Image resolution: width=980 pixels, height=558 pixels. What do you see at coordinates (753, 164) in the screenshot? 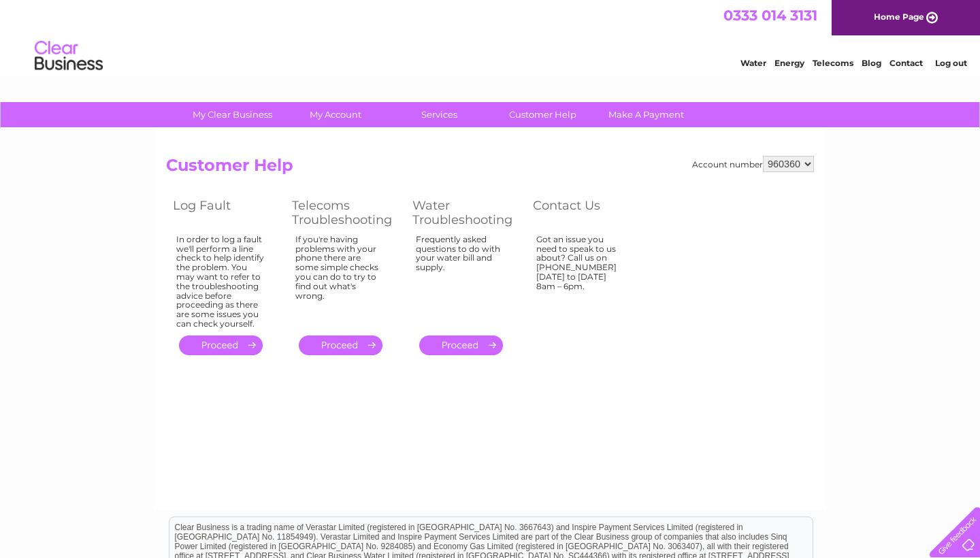
I see `div: Account number` at bounding box center [753, 164].